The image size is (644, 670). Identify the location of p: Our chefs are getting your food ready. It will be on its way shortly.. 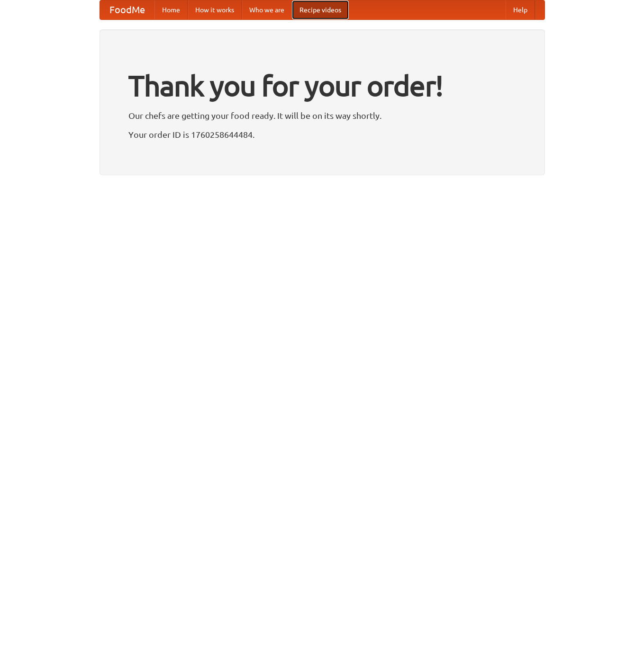
(322, 115).